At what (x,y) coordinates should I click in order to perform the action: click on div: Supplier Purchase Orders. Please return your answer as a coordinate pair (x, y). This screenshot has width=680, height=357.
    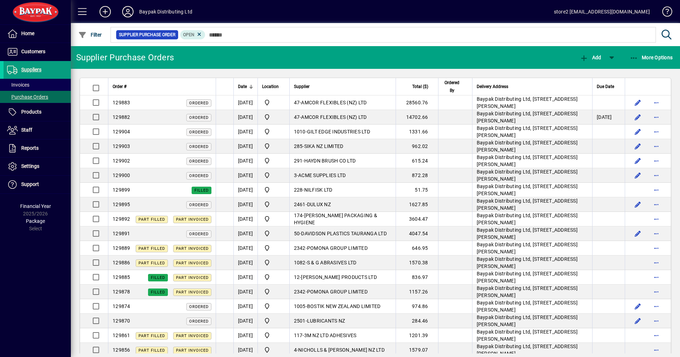
    Looking at the image, I should click on (125, 57).